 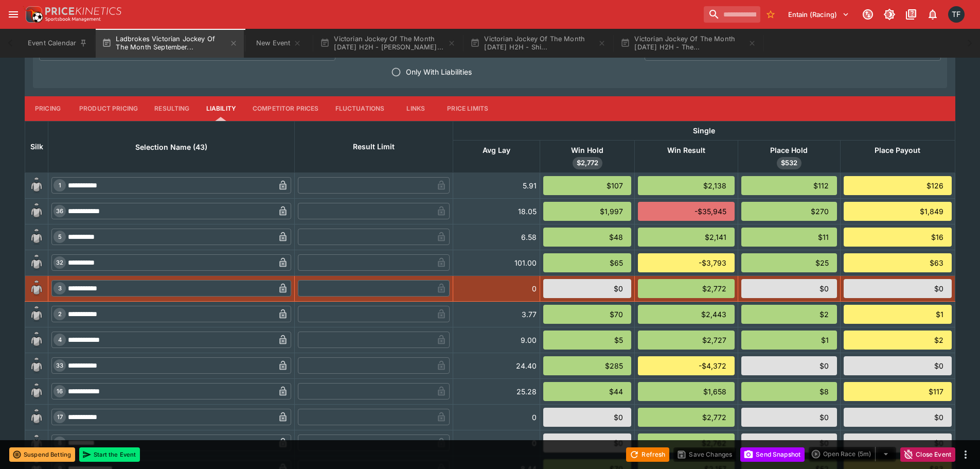 What do you see at coordinates (587, 211) in the screenshot?
I see `div: $1,997` at bounding box center [587, 211].